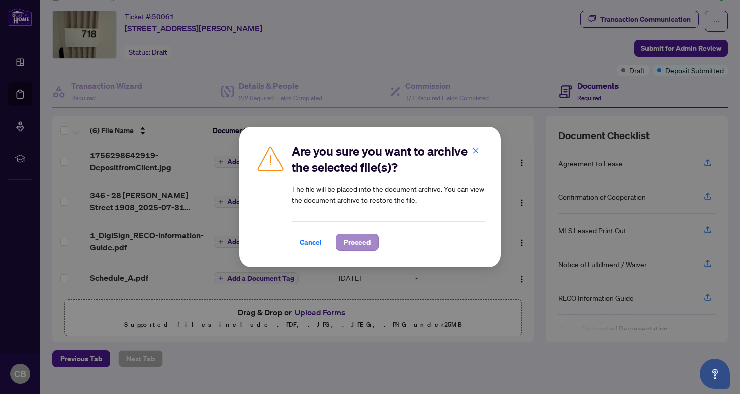 This screenshot has width=740, height=394. What do you see at coordinates (311, 243) in the screenshot?
I see `span: Cancel` at bounding box center [311, 243].